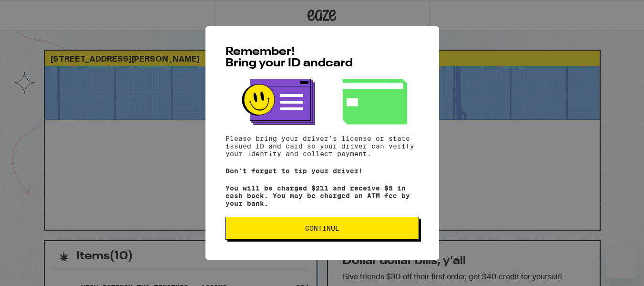 The image size is (644, 286). What do you see at coordinates (322, 171) in the screenshot?
I see `p: Don't forget to tip your driver!` at bounding box center [322, 171].